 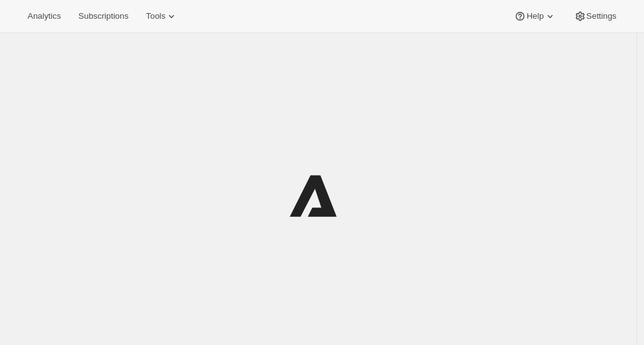 What do you see at coordinates (534, 16) in the screenshot?
I see `button: Help` at bounding box center [534, 16].